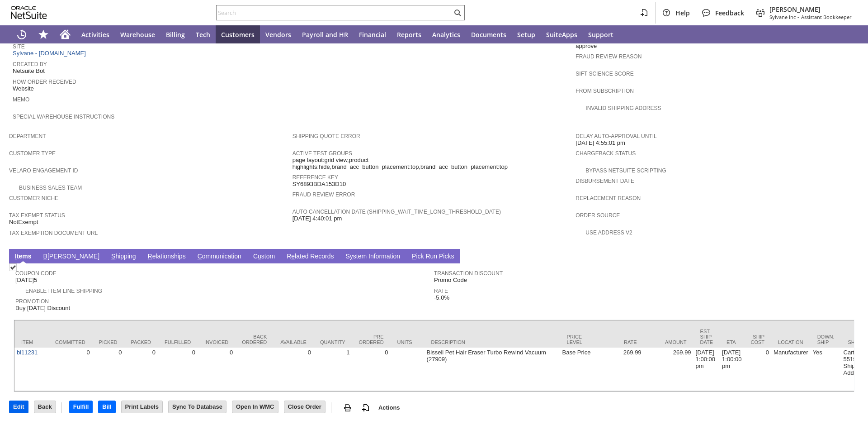  Describe the element at coordinates (27, 352) in the screenshot. I see `a: bi11231` at that location.